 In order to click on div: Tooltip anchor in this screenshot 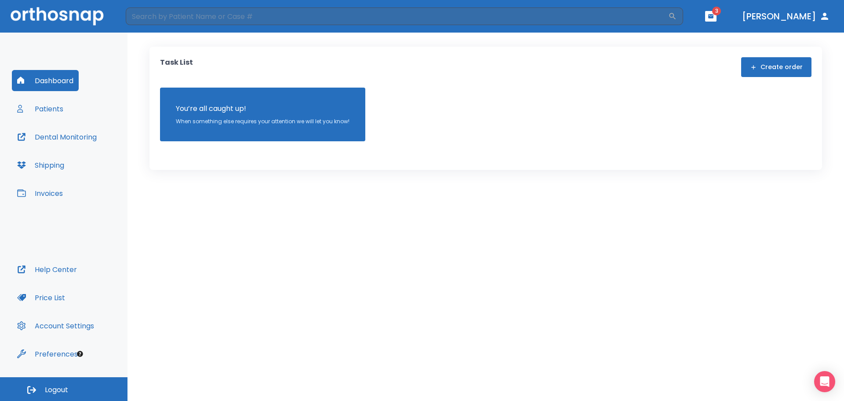, I will do `click(80, 354)`.